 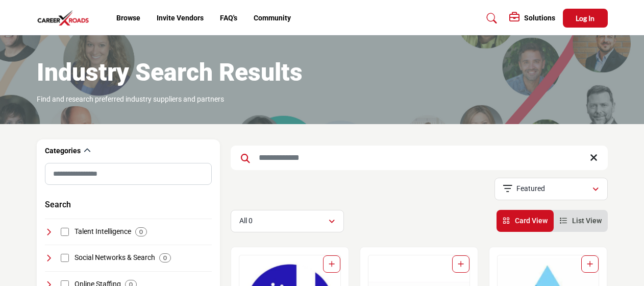 I want to click on input: Select Social Networks & Search checkbox, so click(x=65, y=258).